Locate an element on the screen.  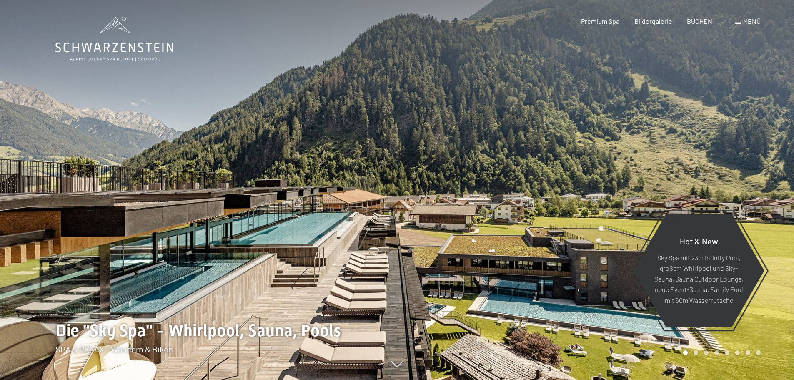
span: BUCHEN is located at coordinates (700, 21).